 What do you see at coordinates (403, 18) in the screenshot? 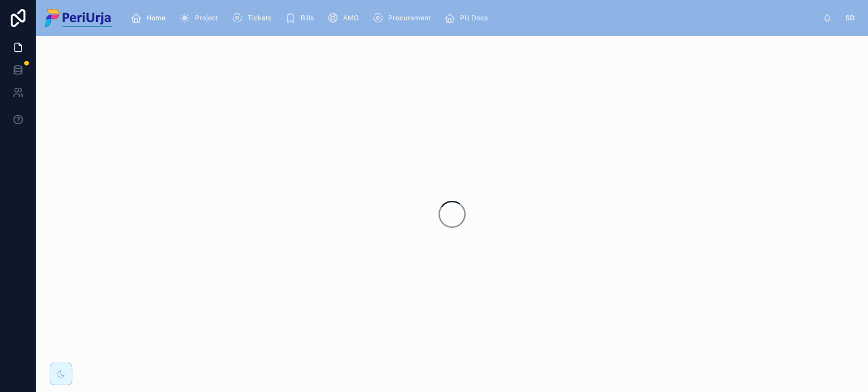
I see `a: Procurement` at bounding box center [403, 18].